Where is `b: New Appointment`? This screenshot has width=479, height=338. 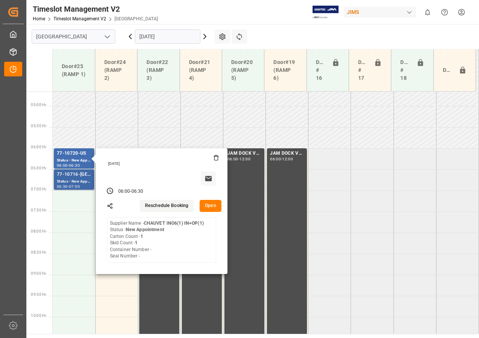 b: New Appointment is located at coordinates (145, 230).